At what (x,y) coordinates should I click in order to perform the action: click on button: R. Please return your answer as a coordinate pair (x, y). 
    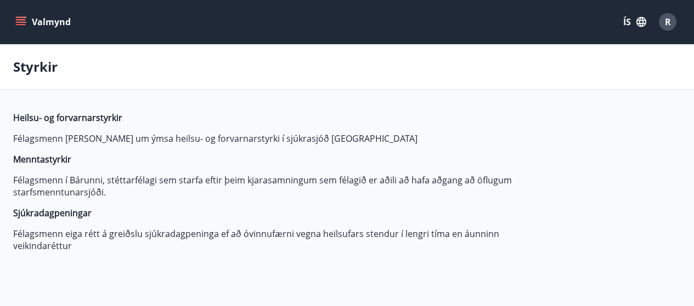
    Looking at the image, I should click on (667, 22).